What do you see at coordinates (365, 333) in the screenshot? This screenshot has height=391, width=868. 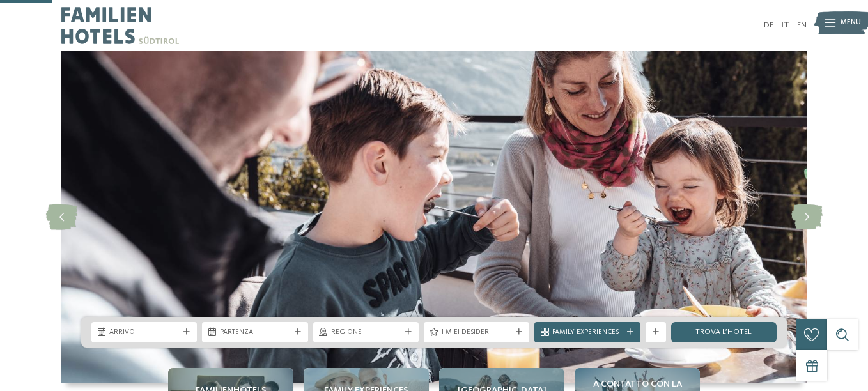 I see `span: Regione` at bounding box center [365, 333].